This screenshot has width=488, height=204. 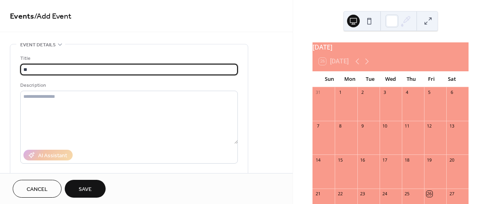 I want to click on button: Save, so click(x=85, y=189).